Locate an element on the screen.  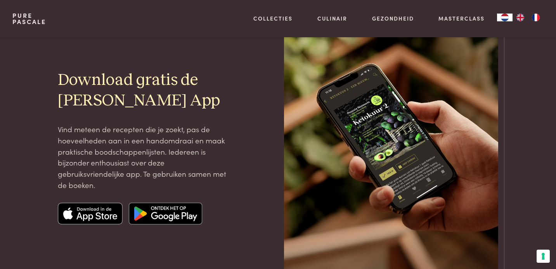
a: PurePascale is located at coordinates (29, 19).